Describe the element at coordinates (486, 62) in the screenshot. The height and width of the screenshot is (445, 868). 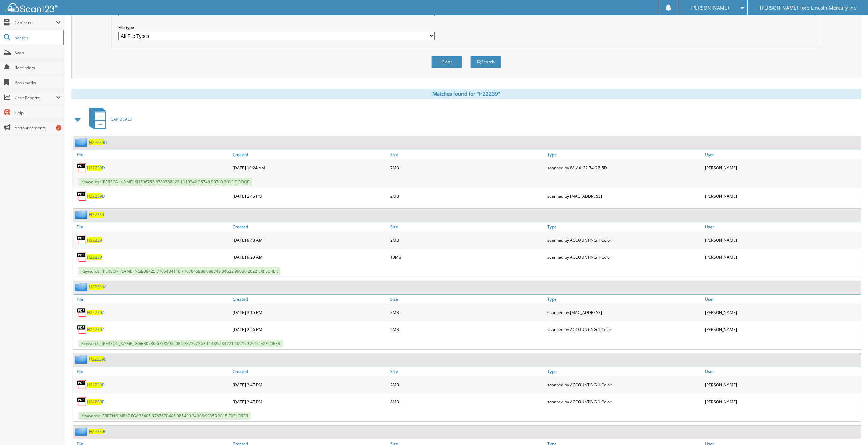
I see `button: Search` at that location.